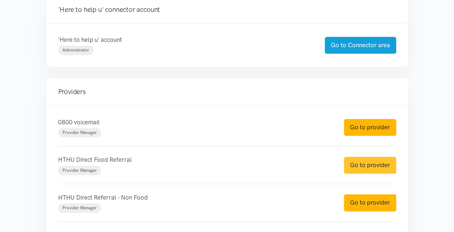 This screenshot has width=454, height=232. Describe the element at coordinates (193, 160) in the screenshot. I see `p: HTHU Direct Food Referral` at that location.